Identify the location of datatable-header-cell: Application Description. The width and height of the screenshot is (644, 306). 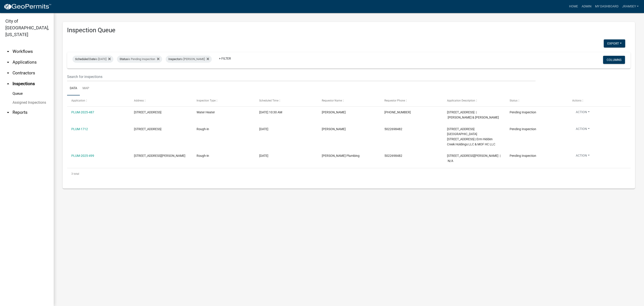
(474, 101).